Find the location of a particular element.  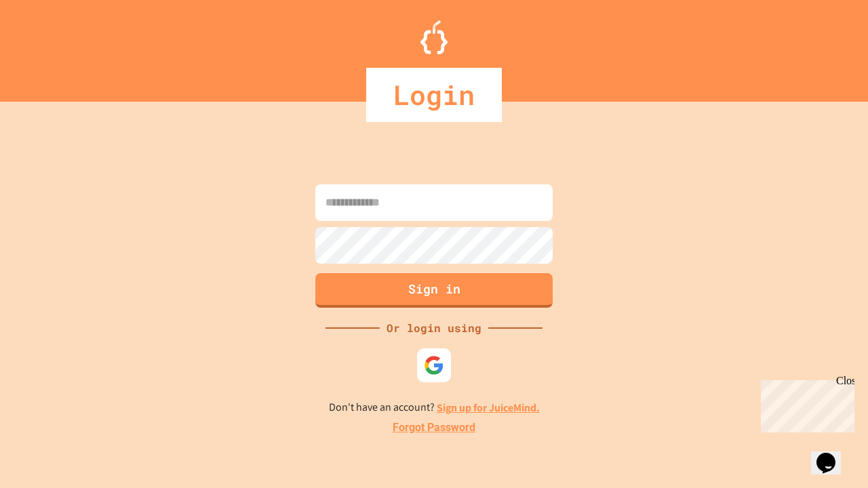

img: Logo.svg is located at coordinates (434, 37).